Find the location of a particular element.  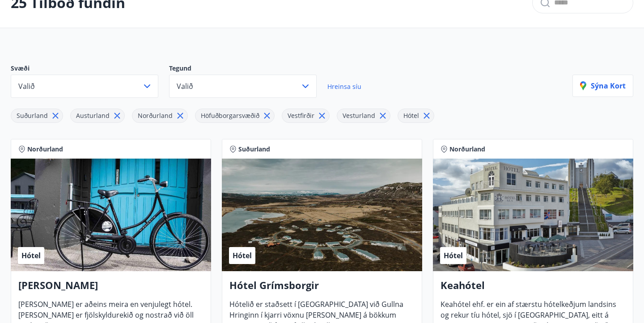

span: Vestfirðir is located at coordinates (301, 116).